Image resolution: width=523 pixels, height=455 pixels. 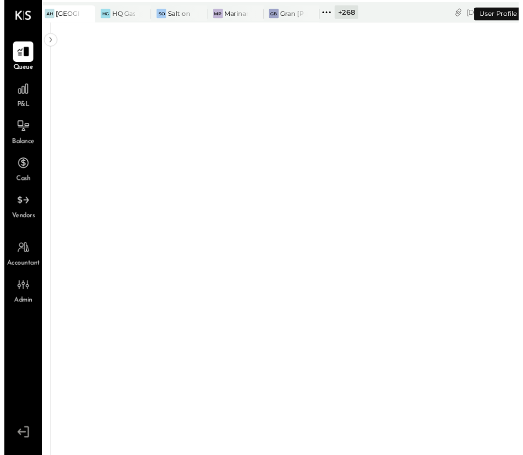 What do you see at coordinates (19, 58) in the screenshot?
I see `a: Queue` at bounding box center [19, 58].